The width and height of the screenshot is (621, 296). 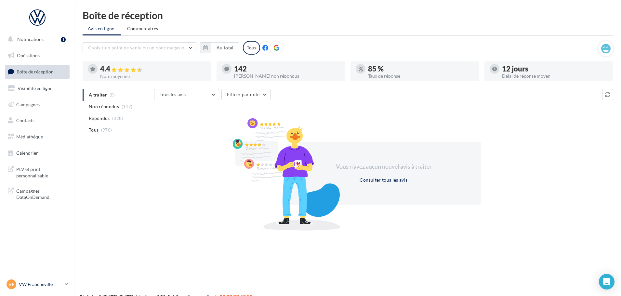 What do you see at coordinates (42, 172) in the screenshot?
I see `span: PLV et print personnalisable` at bounding box center [42, 172].